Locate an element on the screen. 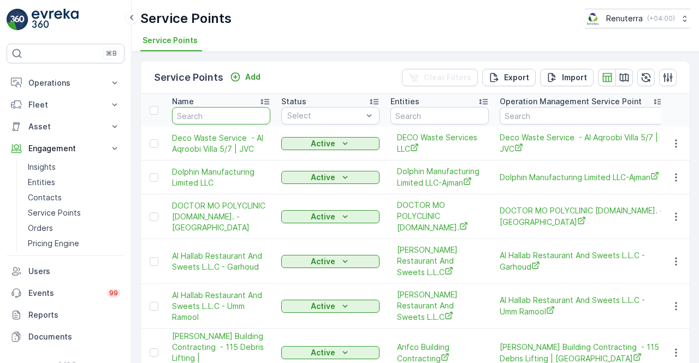  button: Clear Filters is located at coordinates (440, 78).